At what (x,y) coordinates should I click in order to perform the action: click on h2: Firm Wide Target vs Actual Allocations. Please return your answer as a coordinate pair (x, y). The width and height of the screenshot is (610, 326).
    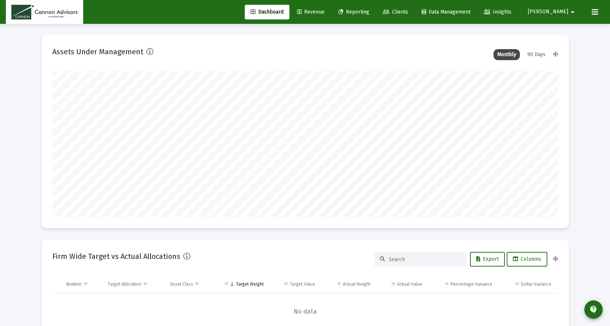
    Looking at the image, I should click on (116, 256).